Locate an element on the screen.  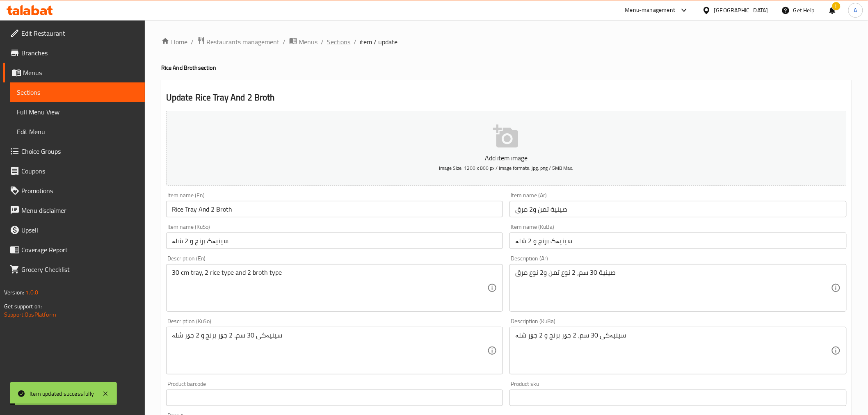
span: Edit Menu is located at coordinates (78, 131).